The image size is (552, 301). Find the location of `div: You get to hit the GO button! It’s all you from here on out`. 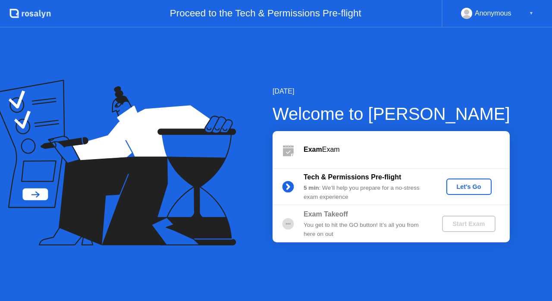

div: You get to hit the GO button! It’s all you from here on out is located at coordinates (366, 229).